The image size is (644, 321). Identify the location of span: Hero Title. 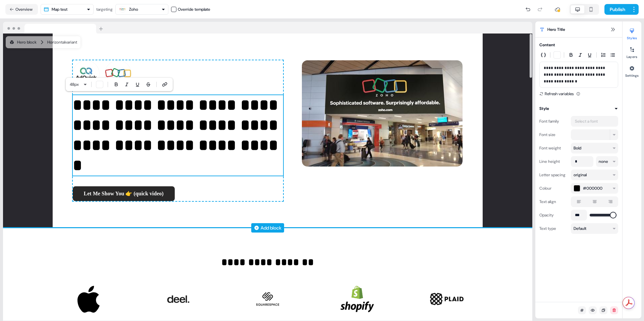
(556, 30).